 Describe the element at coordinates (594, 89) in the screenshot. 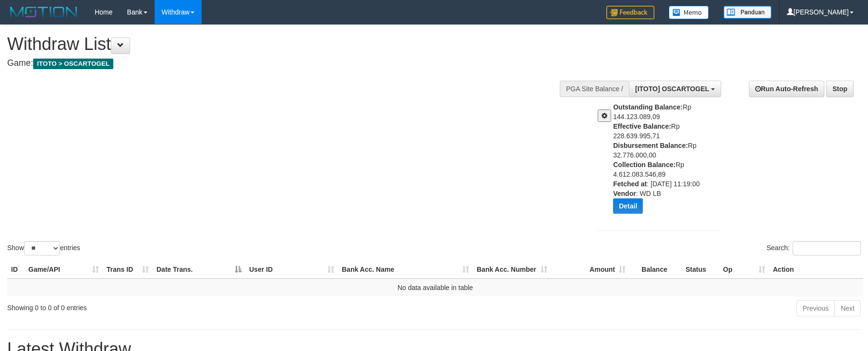

I see `div: PGA Site Balance /` at that location.